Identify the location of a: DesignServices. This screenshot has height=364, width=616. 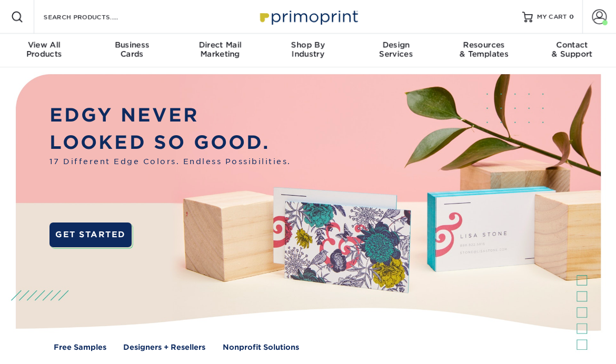
(396, 50).